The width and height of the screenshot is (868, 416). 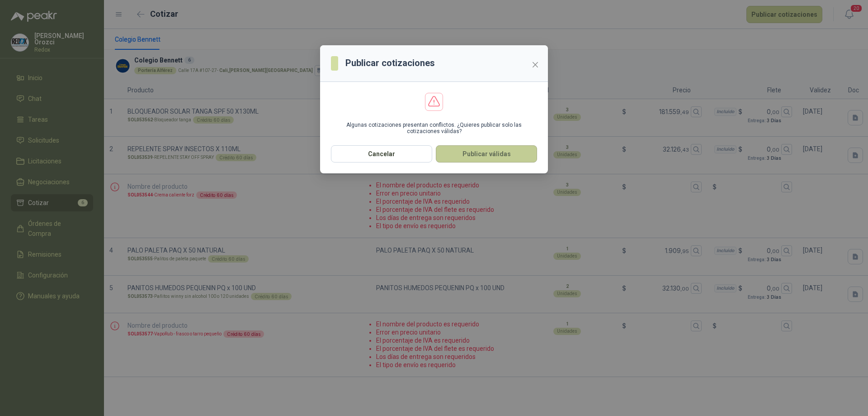 What do you see at coordinates (535, 64) in the screenshot?
I see `span: close` at bounding box center [535, 64].